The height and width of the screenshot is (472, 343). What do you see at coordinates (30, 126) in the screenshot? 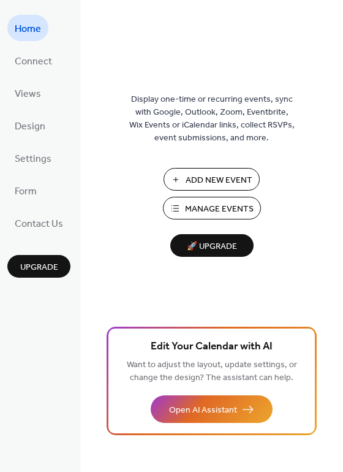
I see `span: Design` at bounding box center [30, 126].